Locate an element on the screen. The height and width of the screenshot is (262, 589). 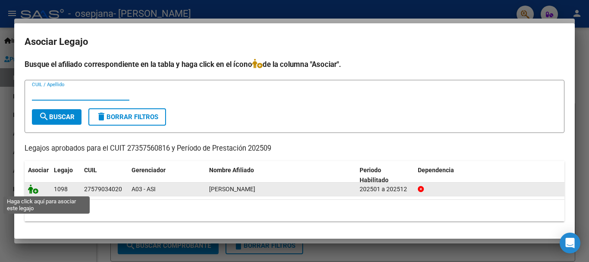
button: Borrar Filtros is located at coordinates (127, 117).